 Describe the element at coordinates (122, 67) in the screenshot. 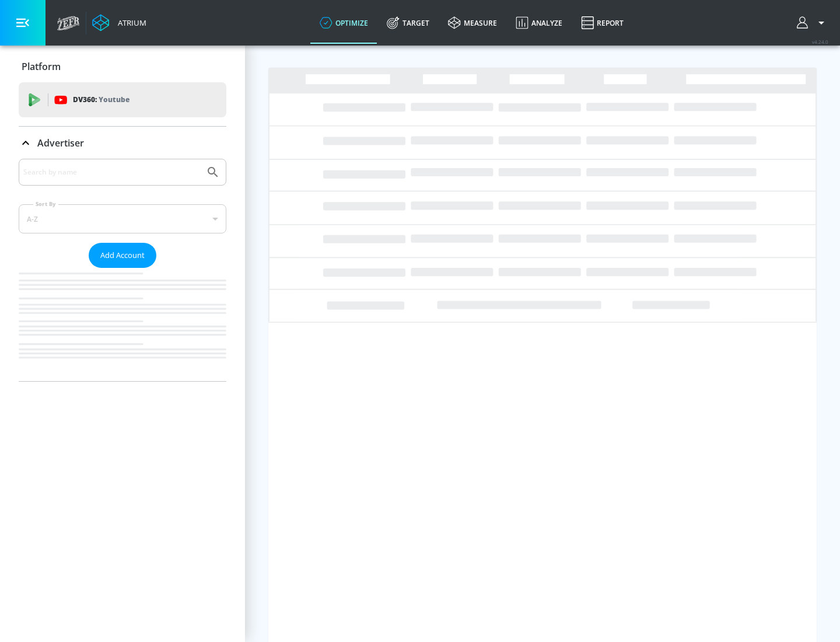

I see `div: Platform` at that location.